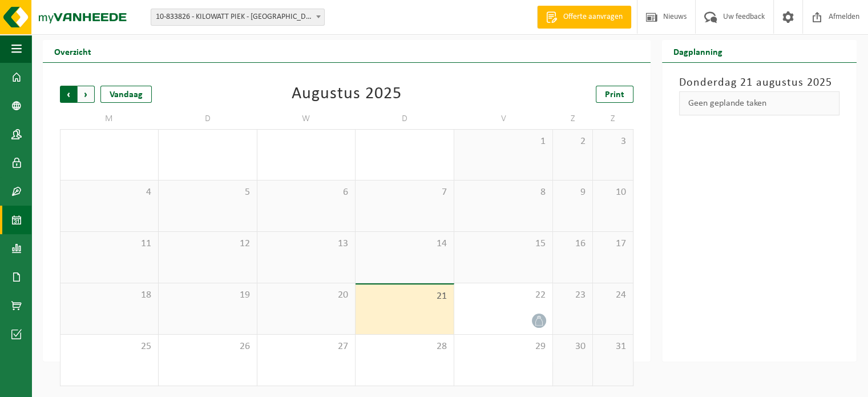  Describe the element at coordinates (503, 142) in the screenshot. I see `span: 1` at that location.